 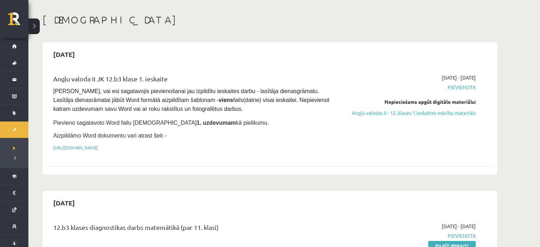 What do you see at coordinates (226, 100) in the screenshot?
I see `strong: viens` at bounding box center [226, 100].